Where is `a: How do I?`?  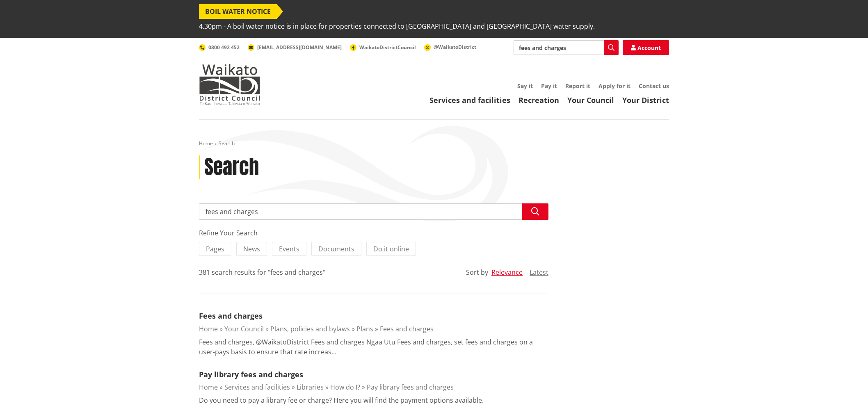
a: How do I? is located at coordinates (345, 388).